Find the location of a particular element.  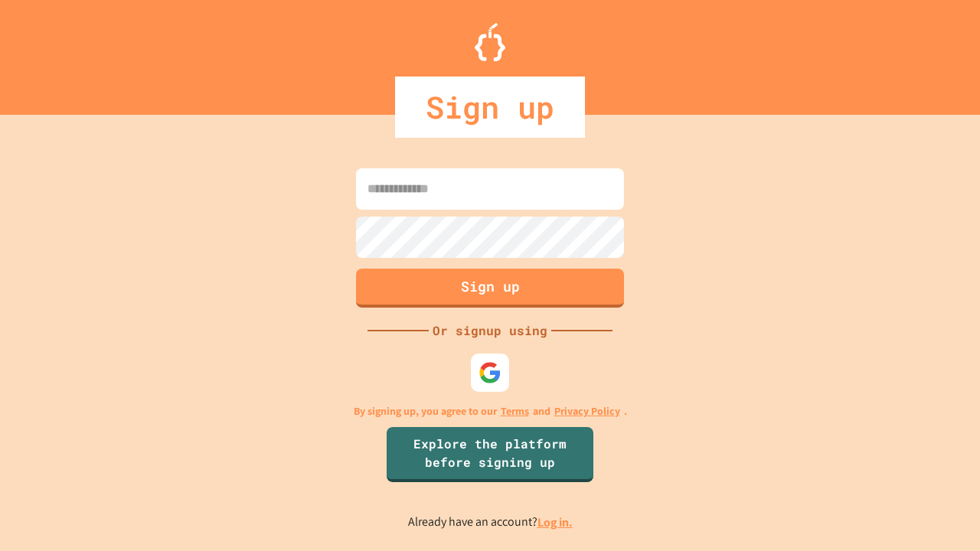

a: Log in. is located at coordinates (555, 521).